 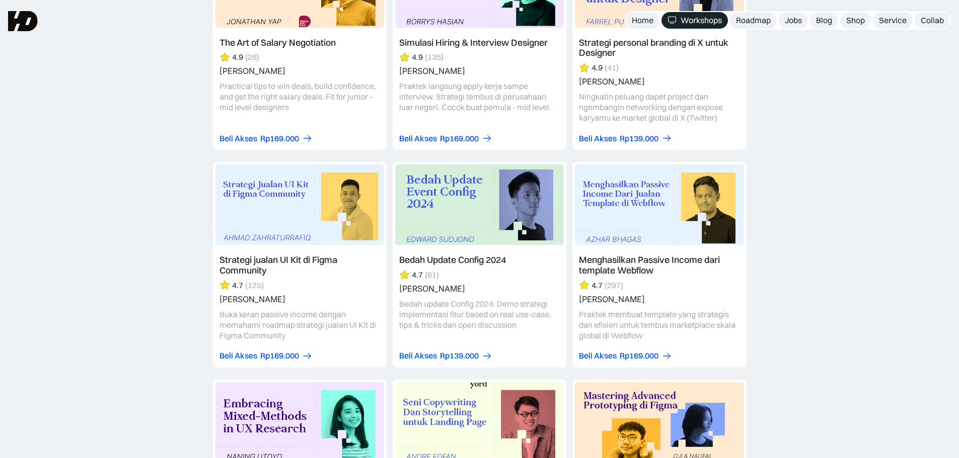 I want to click on div: Roadmap, so click(x=753, y=20).